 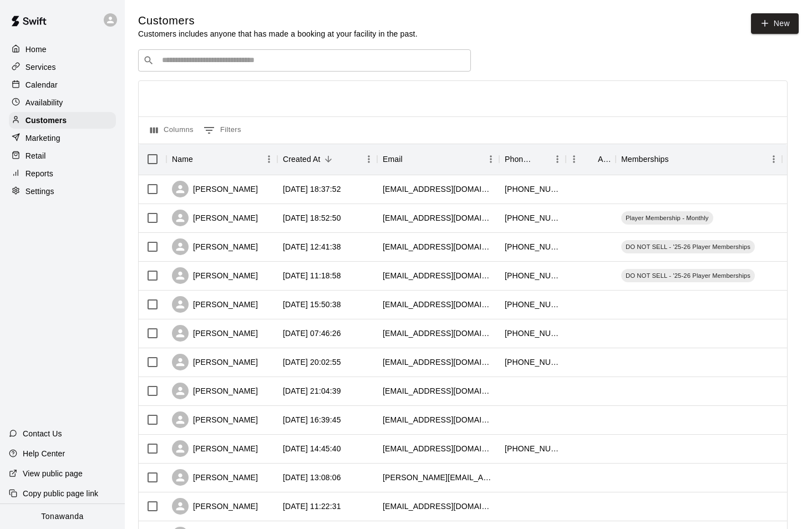 I want to click on h5: Customers, so click(x=278, y=20).